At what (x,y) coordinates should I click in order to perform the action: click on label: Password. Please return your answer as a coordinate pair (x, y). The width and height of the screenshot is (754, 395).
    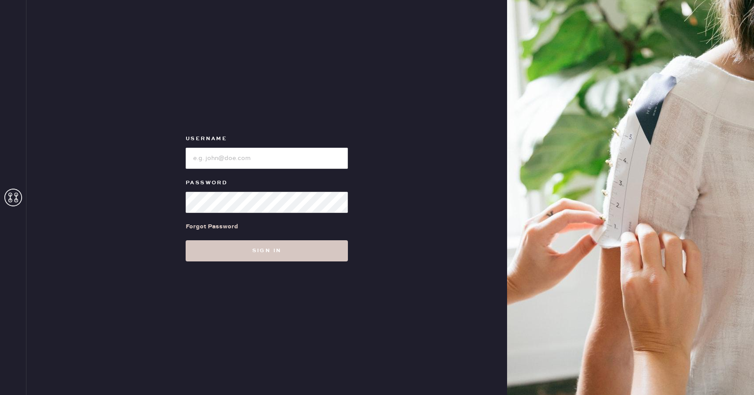
    Looking at the image, I should click on (267, 183).